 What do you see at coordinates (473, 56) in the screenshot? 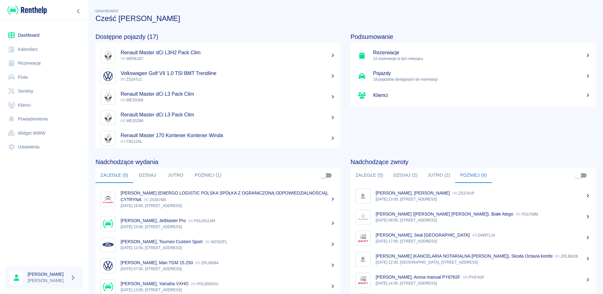
I see `a: Rezerwacje22 rezerwacje w tym miesiącu` at bounding box center [473, 56].